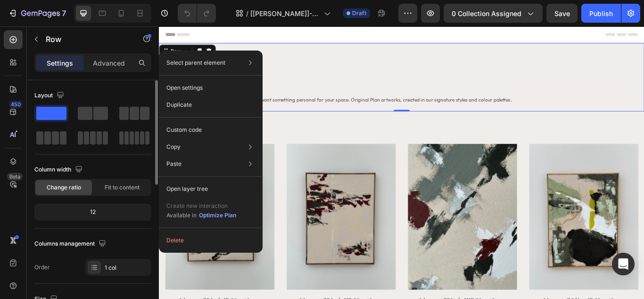 Image resolution: width=644 pixels, height=299 pixels. What do you see at coordinates (218, 215) in the screenshot?
I see `div: Optimize Plan` at bounding box center [218, 215].